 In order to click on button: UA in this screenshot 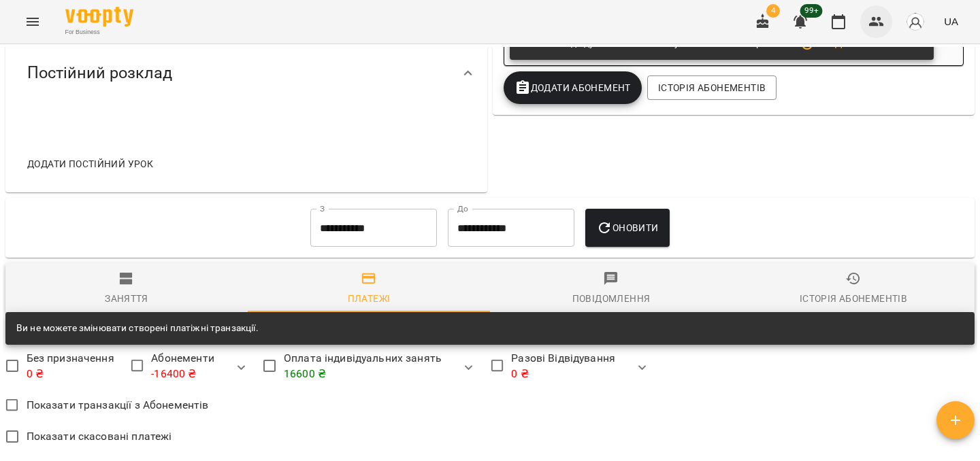, I will do `click(951, 21)`.